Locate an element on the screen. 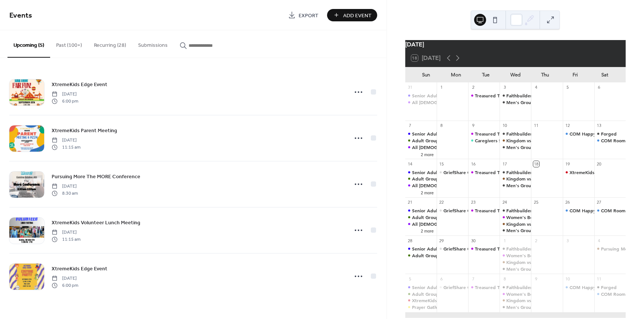 The width and height of the screenshot is (644, 319). div: Mon is located at coordinates (456, 75).